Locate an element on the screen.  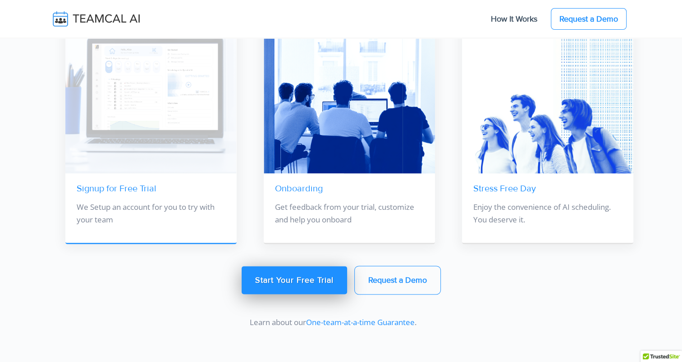
a: Onboarding is located at coordinates (299, 189).